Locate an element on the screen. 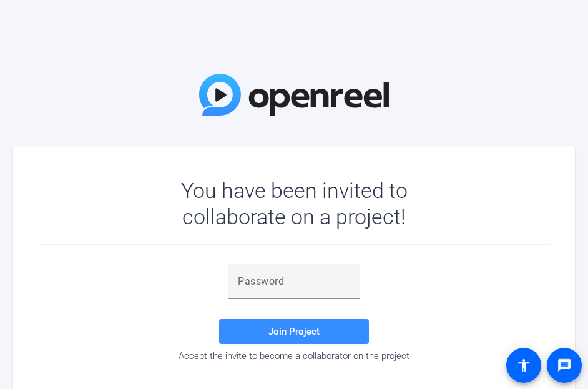 Image resolution: width=588 pixels, height=389 pixels. mat-icon: message is located at coordinates (564, 366).